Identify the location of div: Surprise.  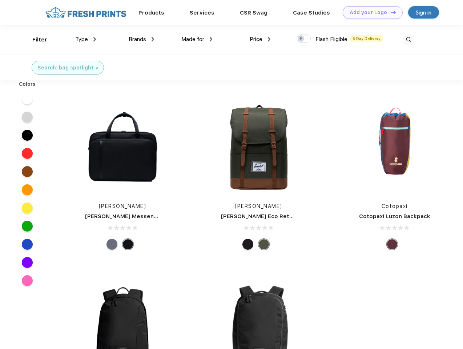
(392, 244).